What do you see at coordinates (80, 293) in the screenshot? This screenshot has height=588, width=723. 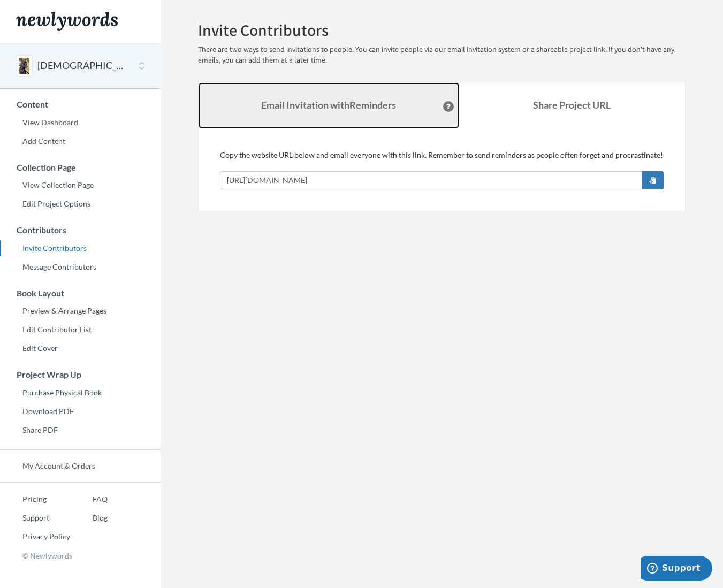 I see `h3: Book Layout` at bounding box center [80, 293].